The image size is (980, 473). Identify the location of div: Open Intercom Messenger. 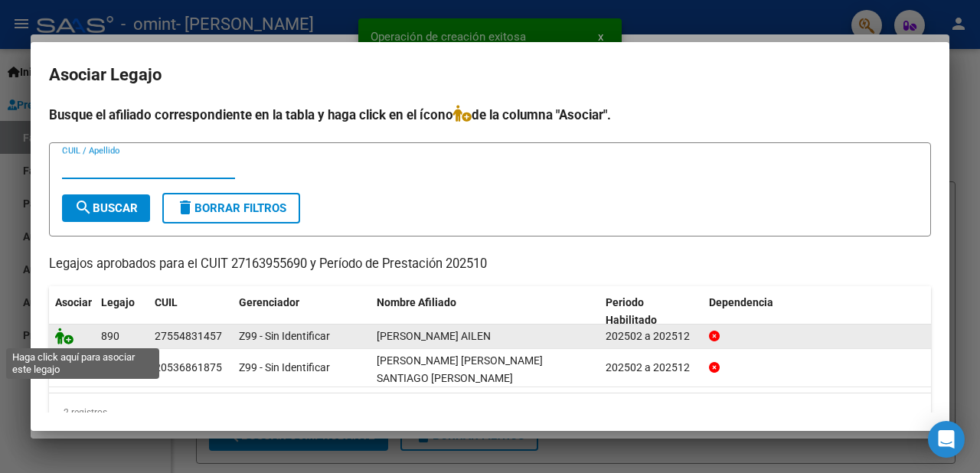
(946, 439).